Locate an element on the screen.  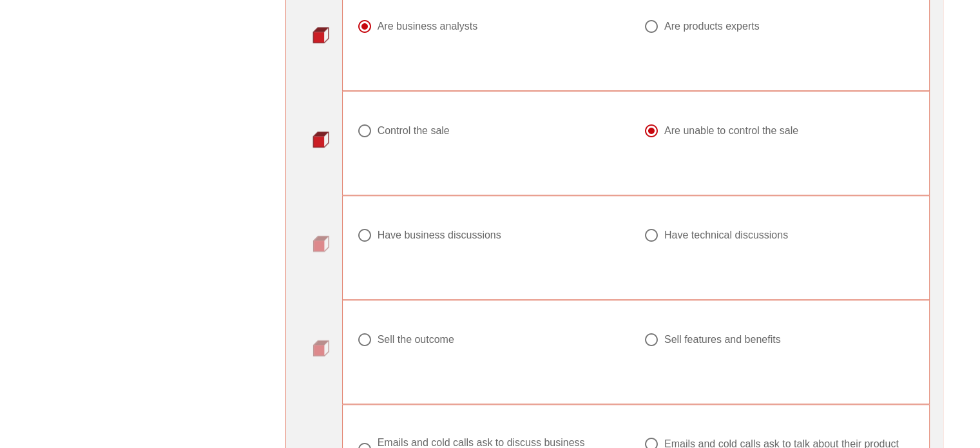
div: Are business analysts is located at coordinates (428, 27).